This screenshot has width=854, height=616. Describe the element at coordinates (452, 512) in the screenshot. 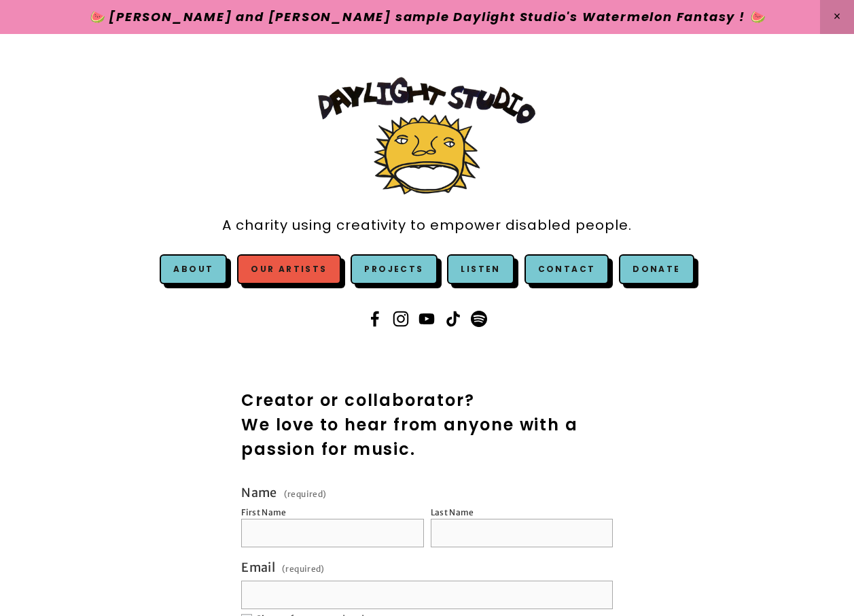

I see `div: Last Name` at that location.